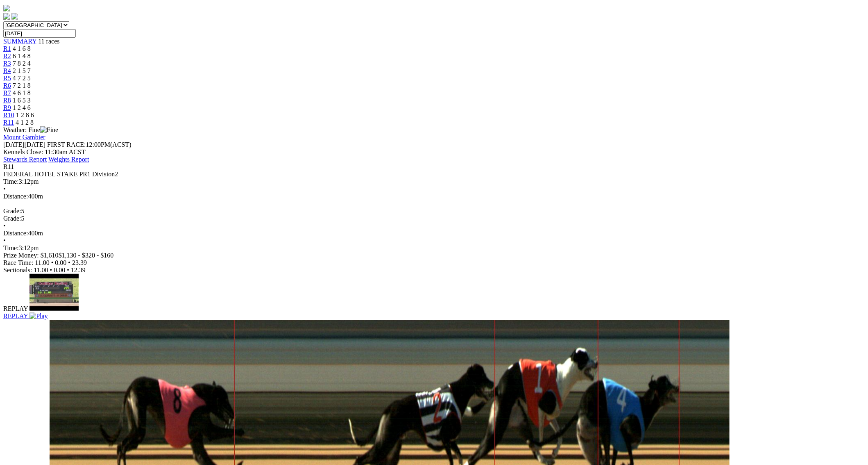  Describe the element at coordinates (9, 115) in the screenshot. I see `span: R10` at that location.